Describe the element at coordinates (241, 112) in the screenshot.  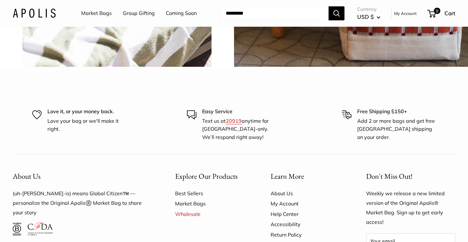
I see `p: Easy Service` at that location.